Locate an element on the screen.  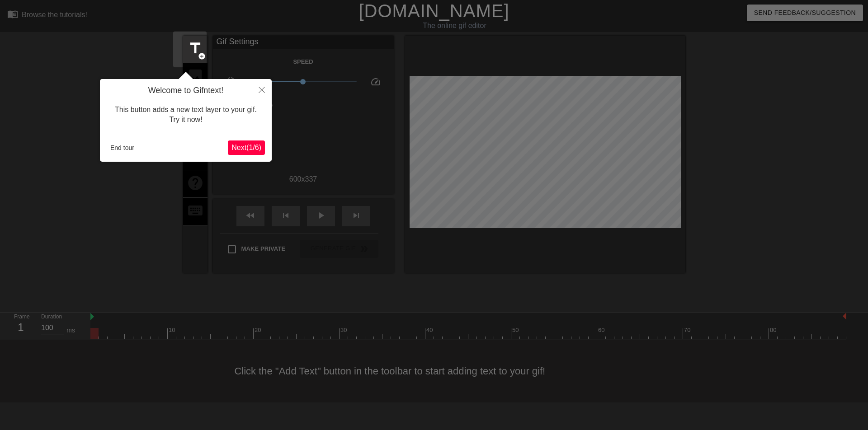
button: Next is located at coordinates (247, 148).